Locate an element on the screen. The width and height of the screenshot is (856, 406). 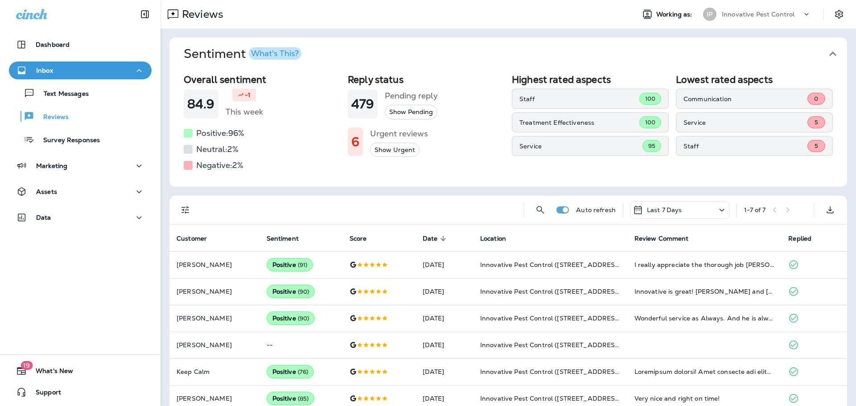
h2: Lowest rated aspects is located at coordinates (755, 79).